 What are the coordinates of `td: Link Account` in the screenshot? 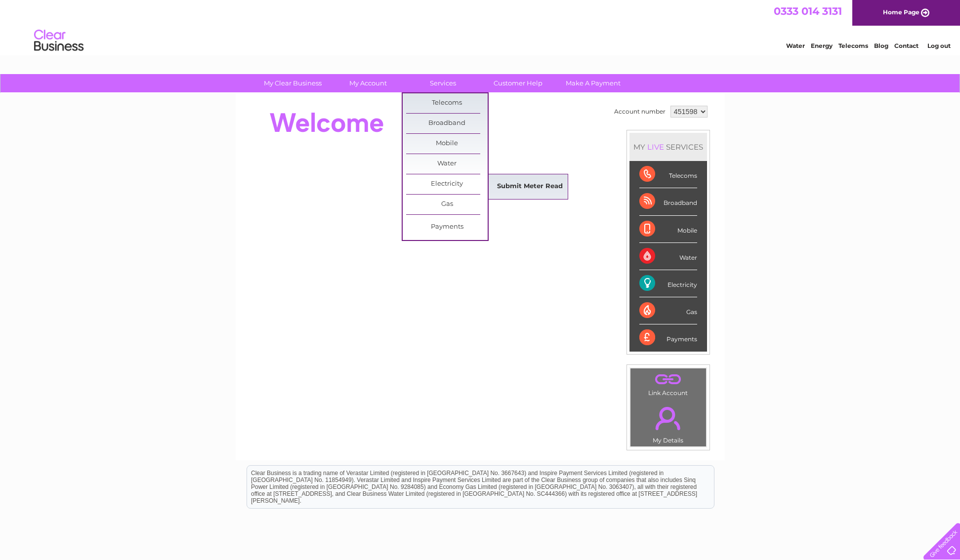 It's located at (668, 384).